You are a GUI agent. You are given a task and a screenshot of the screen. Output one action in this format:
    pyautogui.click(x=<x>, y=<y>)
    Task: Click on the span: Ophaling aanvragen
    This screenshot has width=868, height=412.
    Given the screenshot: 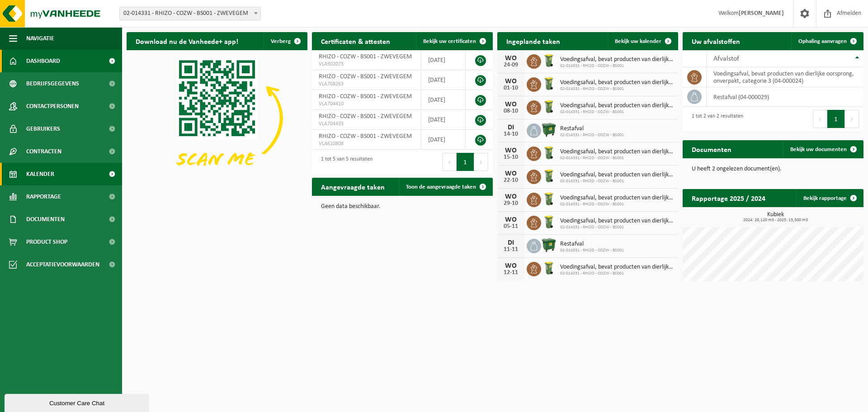 What is the action you would take?
    pyautogui.click(x=823, y=41)
    